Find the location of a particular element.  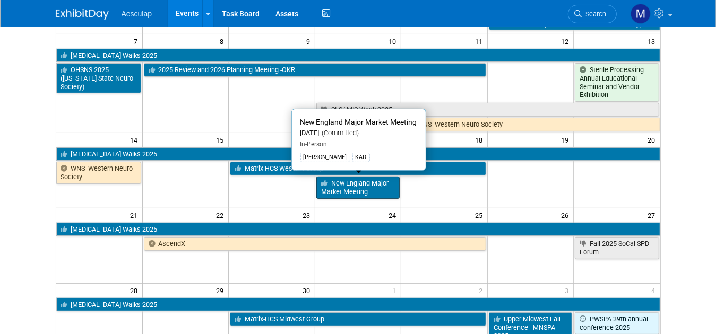

span: 4 is located at coordinates (655, 290).